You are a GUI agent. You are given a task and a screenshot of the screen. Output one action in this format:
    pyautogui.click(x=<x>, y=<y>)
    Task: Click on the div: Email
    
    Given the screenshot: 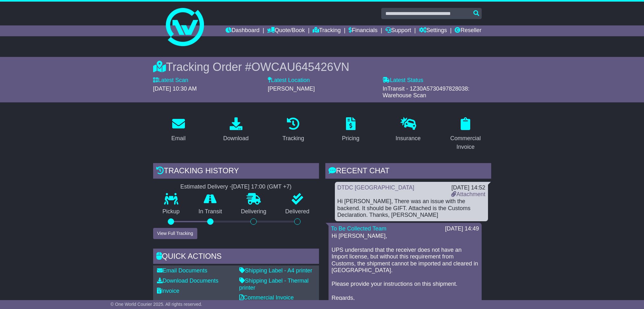 What is the action you would take?
    pyautogui.click(x=178, y=139)
    